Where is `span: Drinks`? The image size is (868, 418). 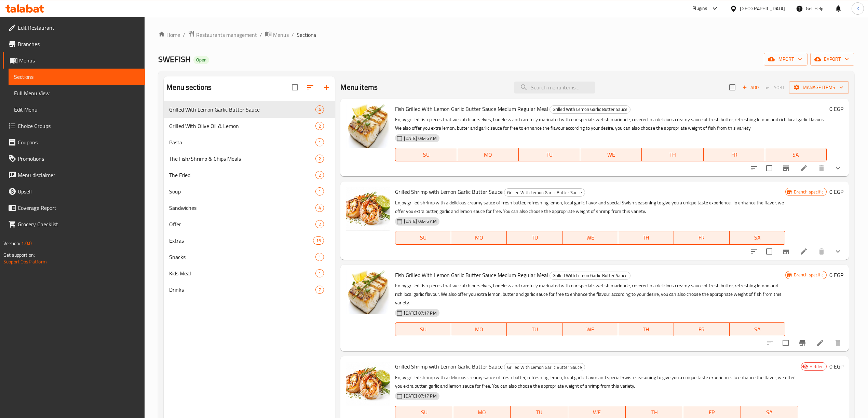
span: Drinks is located at coordinates (242, 290).